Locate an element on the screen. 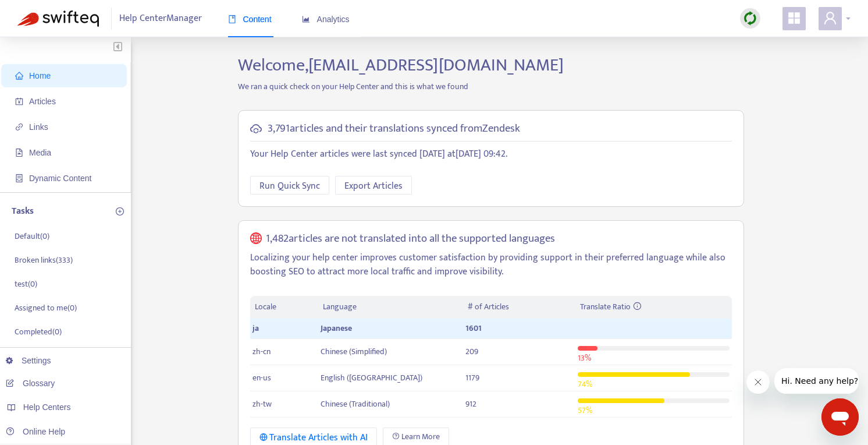  span: home is located at coordinates (19, 76).